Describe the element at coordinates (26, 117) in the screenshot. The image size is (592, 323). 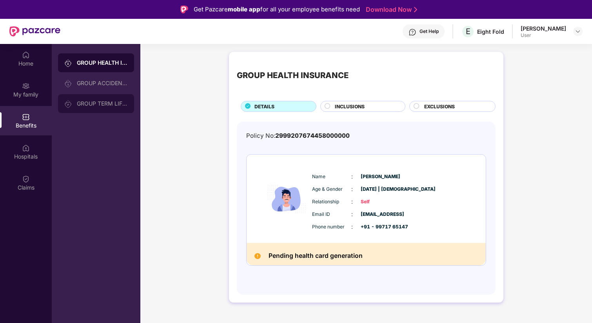
I see `img: svg+xml;base64,PHN2ZyBpZD0iQmVuZWZpdHMiIHhtbG5zPSJodHRwOi8vd3d3LnczLm9yZy8yMDAwL3N2ZyIgd2lkdGg9Ij...` at that location.